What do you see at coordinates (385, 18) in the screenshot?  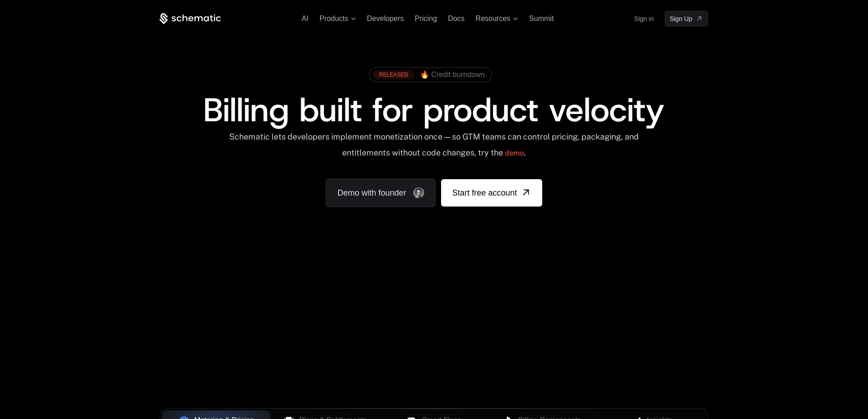 I see `a: Developers` at bounding box center [385, 18].